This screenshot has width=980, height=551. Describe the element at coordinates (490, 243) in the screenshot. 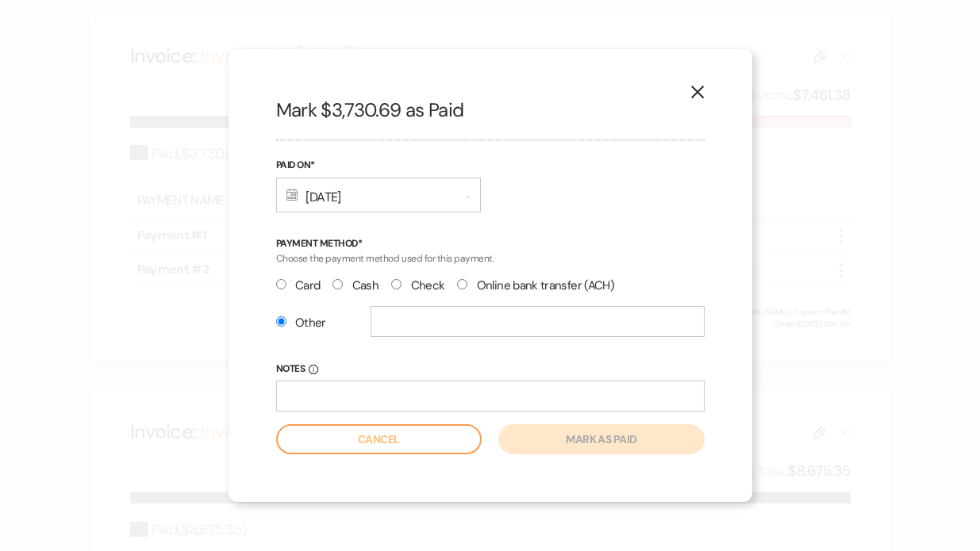

I see `p: Payment Method*` at that location.